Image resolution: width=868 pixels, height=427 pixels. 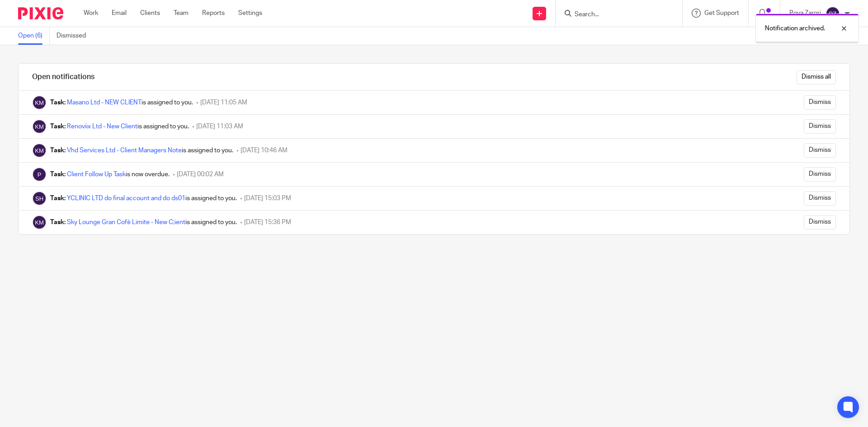 I want to click on a: Dismissed, so click(x=75, y=36).